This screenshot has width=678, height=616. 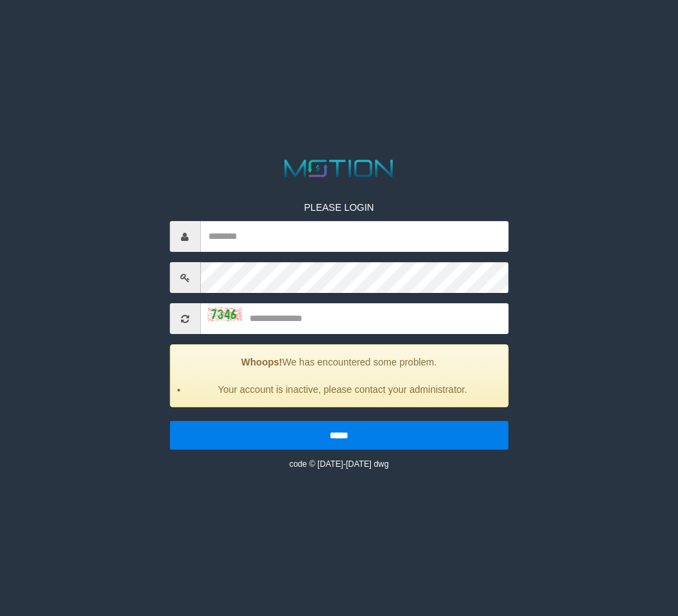 I want to click on strong: Whoops!, so click(x=262, y=362).